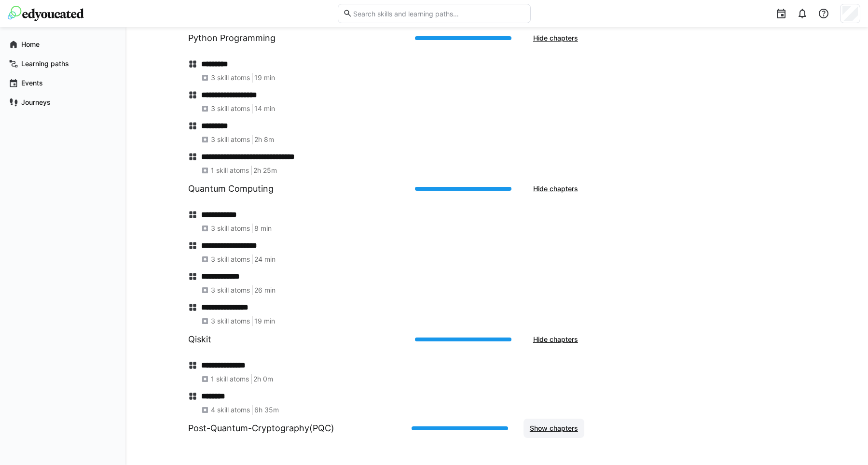 The height and width of the screenshot is (465, 868). I want to click on h1: Qiskit, so click(200, 340).